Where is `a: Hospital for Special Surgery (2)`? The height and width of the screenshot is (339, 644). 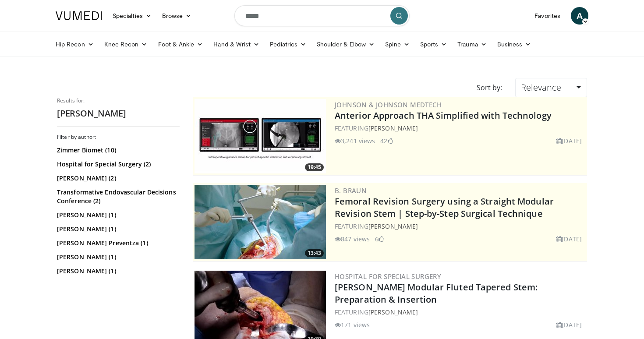
a: Hospital for Special Surgery (2) is located at coordinates (117, 164).